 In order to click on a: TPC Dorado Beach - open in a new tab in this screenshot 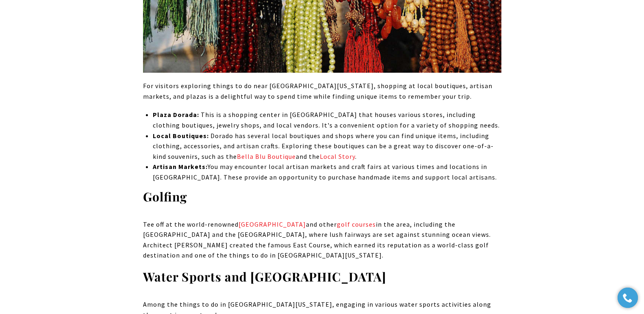, I will do `click(272, 224)`.